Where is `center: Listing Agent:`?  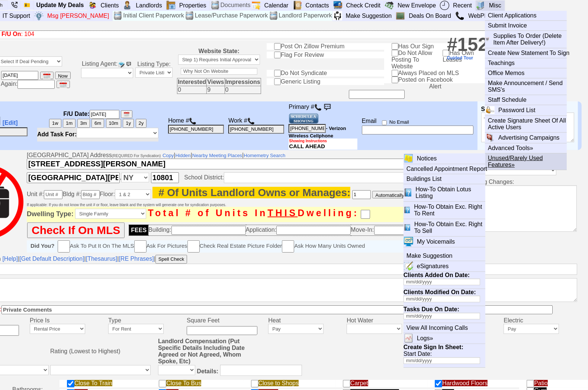
center: Listing Agent: is located at coordinates (107, 71).